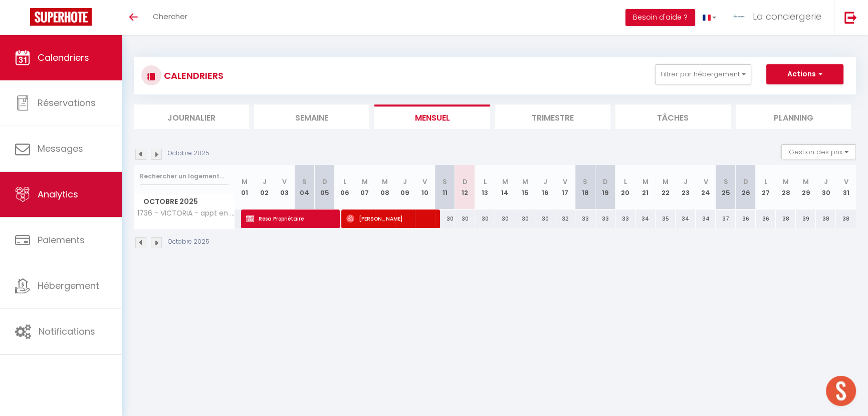 Image resolution: width=868 pixels, height=416 pixels. Describe the element at coordinates (826, 187) in the screenshot. I see `th: 30` at that location.